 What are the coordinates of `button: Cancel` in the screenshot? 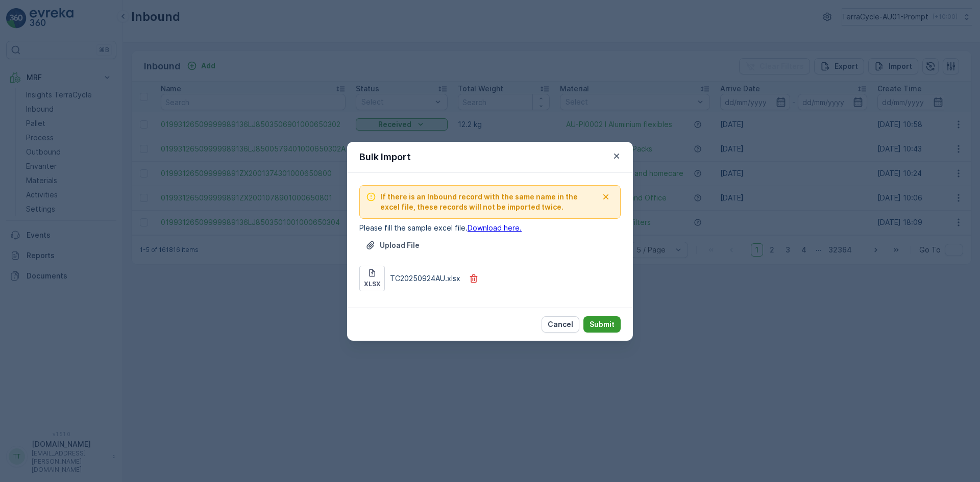 It's located at (560, 325).